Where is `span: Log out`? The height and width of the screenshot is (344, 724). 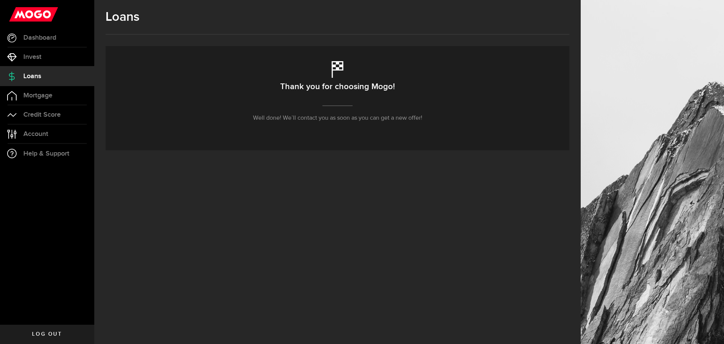 span: Log out is located at coordinates (47, 334).